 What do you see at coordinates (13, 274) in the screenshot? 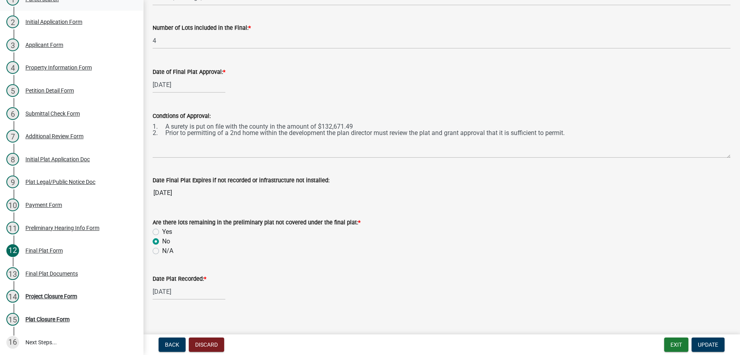
I see `div: 13` at bounding box center [13, 274].